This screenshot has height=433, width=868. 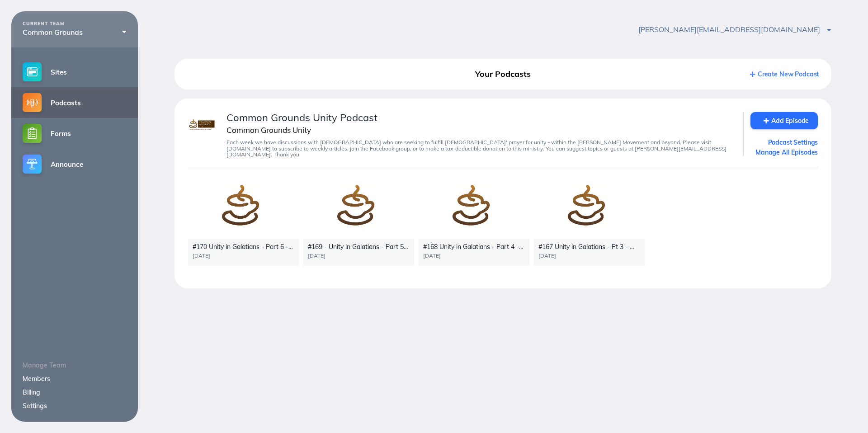 What do you see at coordinates (784, 121) in the screenshot?
I see `a: Add Episode` at bounding box center [784, 121].